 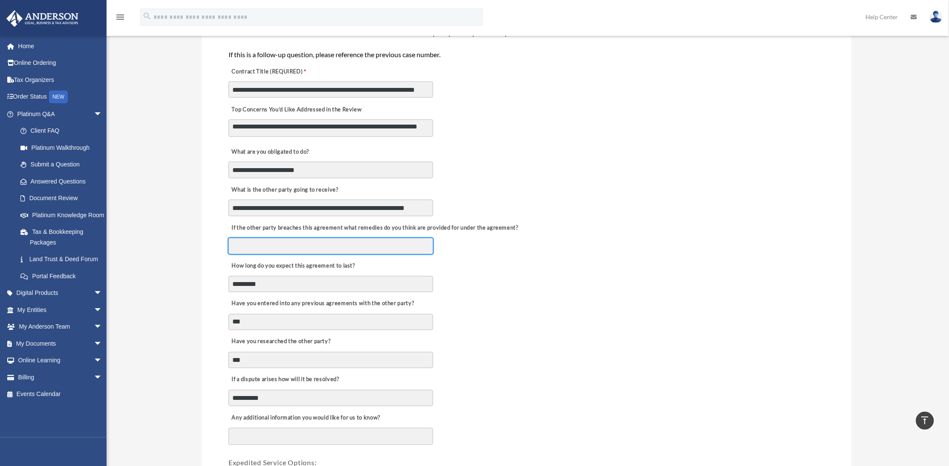 I want to click on i: menu, so click(x=120, y=17).